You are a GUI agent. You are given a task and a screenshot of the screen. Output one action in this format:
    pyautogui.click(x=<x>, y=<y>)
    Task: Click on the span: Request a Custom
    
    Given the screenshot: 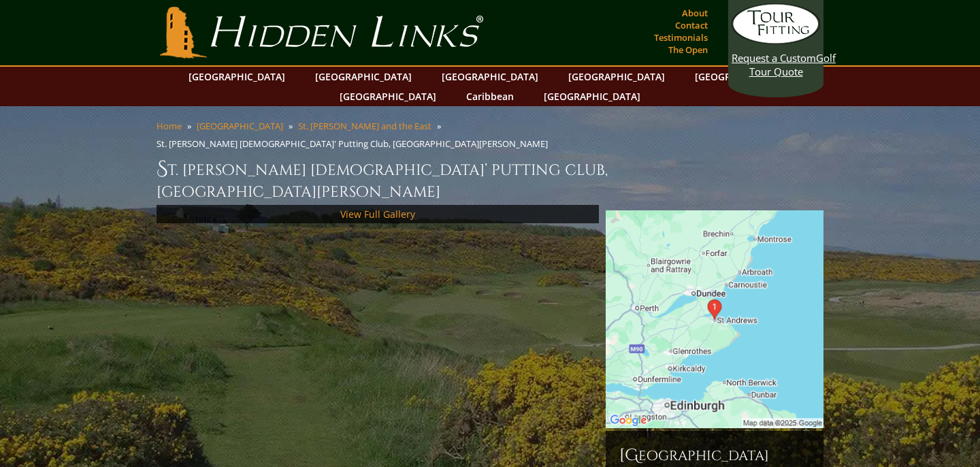 What is the action you would take?
    pyautogui.click(x=774, y=58)
    